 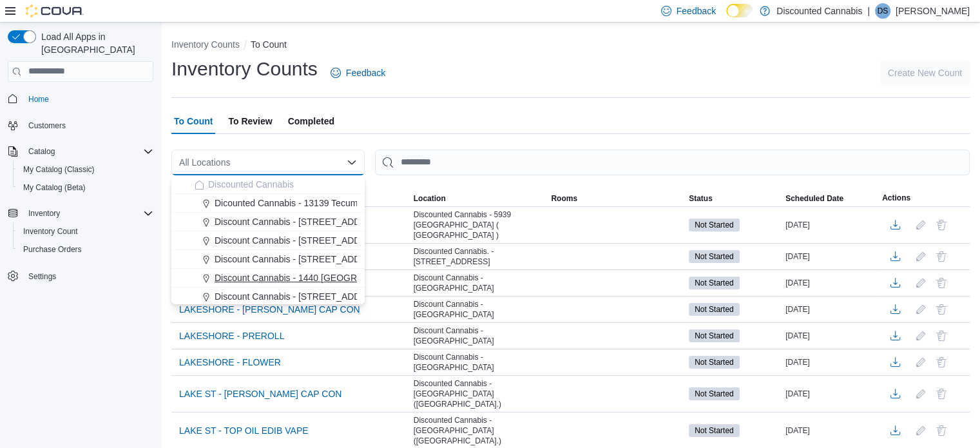 What do you see at coordinates (925, 73) in the screenshot?
I see `button: Create New Count` at bounding box center [925, 73].